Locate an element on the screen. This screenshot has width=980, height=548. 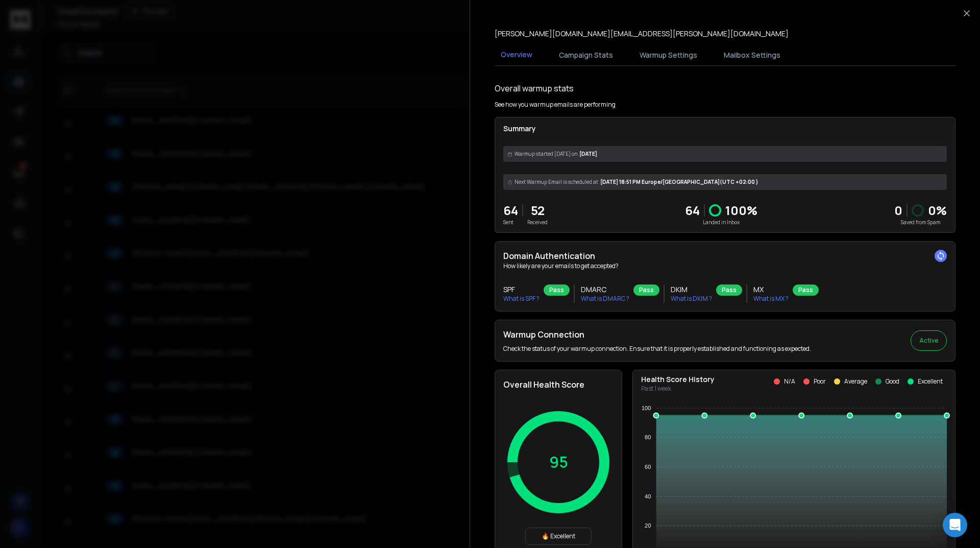
p: Sent is located at coordinates (511, 222).